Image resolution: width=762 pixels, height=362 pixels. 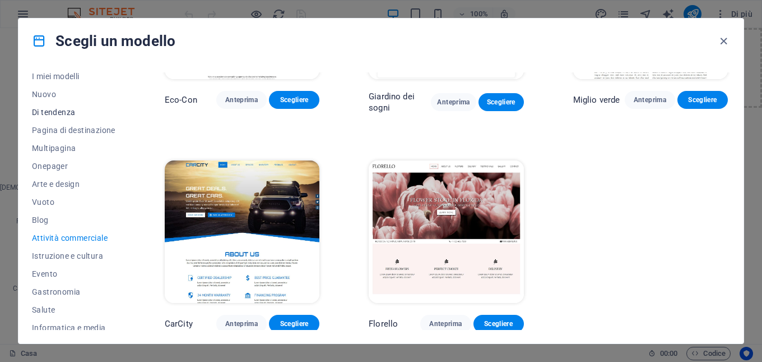 I want to click on button: Gastronomia, so click(x=73, y=291).